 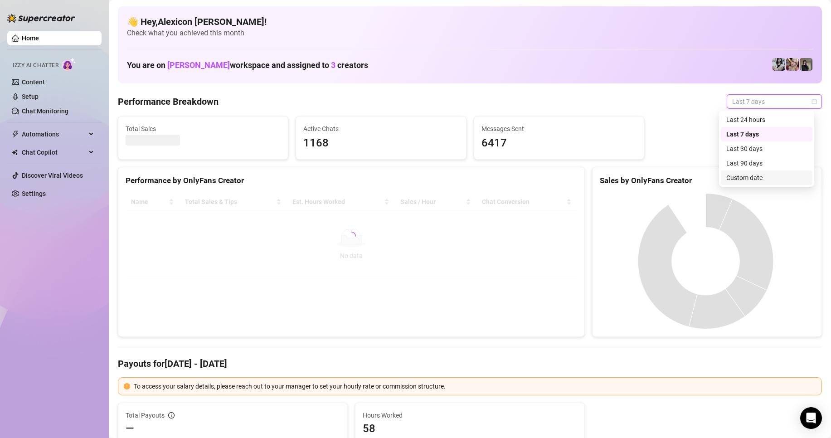 I want to click on span: exclamation-circle, so click(x=127, y=386).